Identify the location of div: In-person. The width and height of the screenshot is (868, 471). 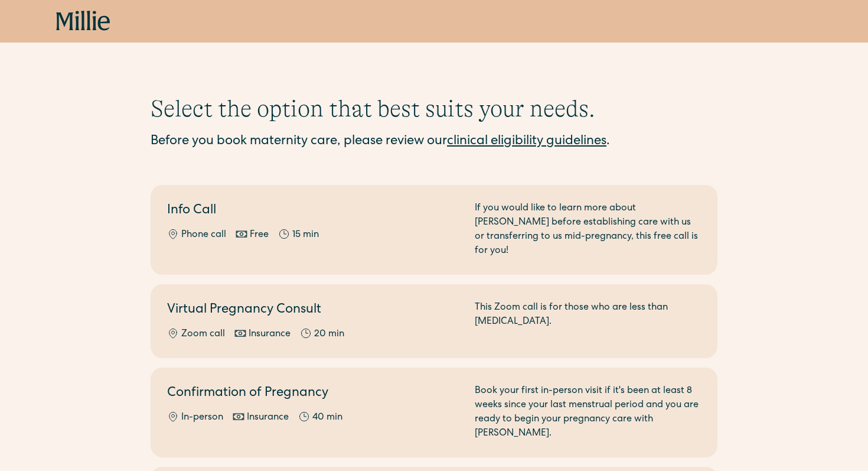
(202, 417).